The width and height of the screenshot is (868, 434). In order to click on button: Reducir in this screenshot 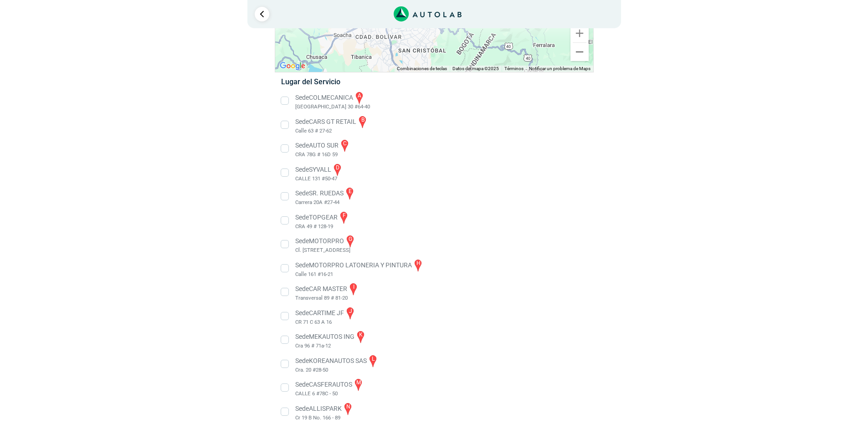, I will do `click(580, 52)`.